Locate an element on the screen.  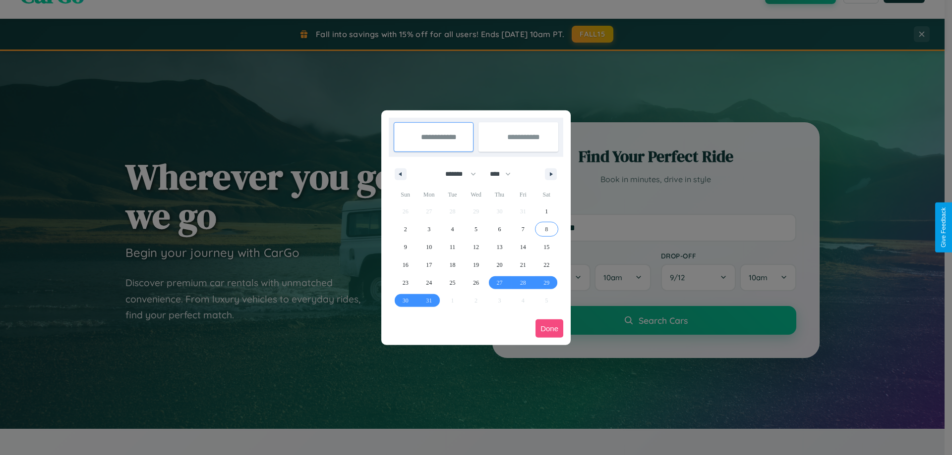
button: 2 is located at coordinates (405, 229).